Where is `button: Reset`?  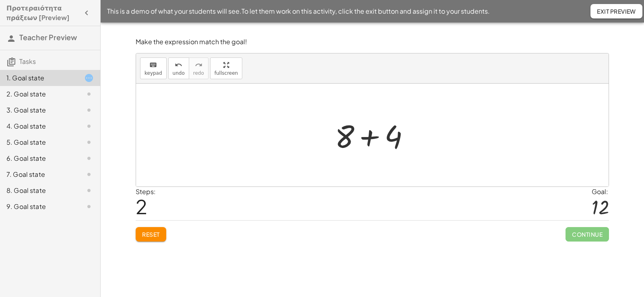
button: Reset is located at coordinates (151, 234).